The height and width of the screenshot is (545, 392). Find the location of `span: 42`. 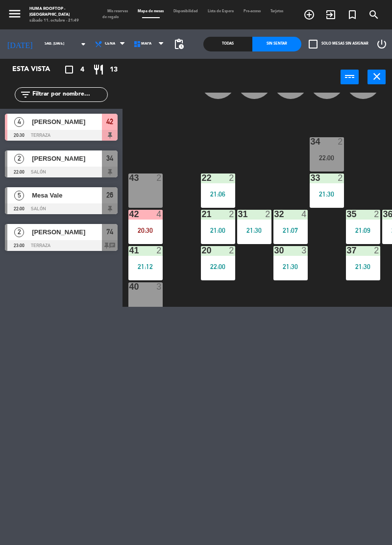

span: 42 is located at coordinates (110, 122).